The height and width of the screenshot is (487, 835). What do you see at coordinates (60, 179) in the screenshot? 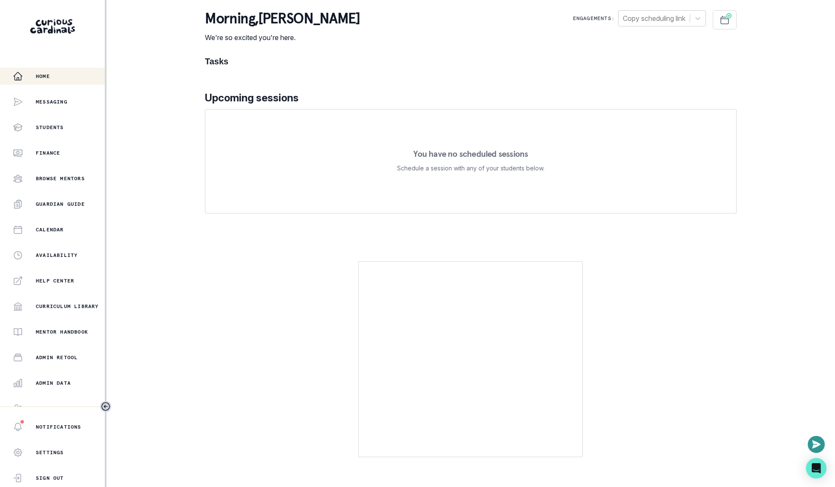
I see `p: Browse Mentors` at bounding box center [60, 179].